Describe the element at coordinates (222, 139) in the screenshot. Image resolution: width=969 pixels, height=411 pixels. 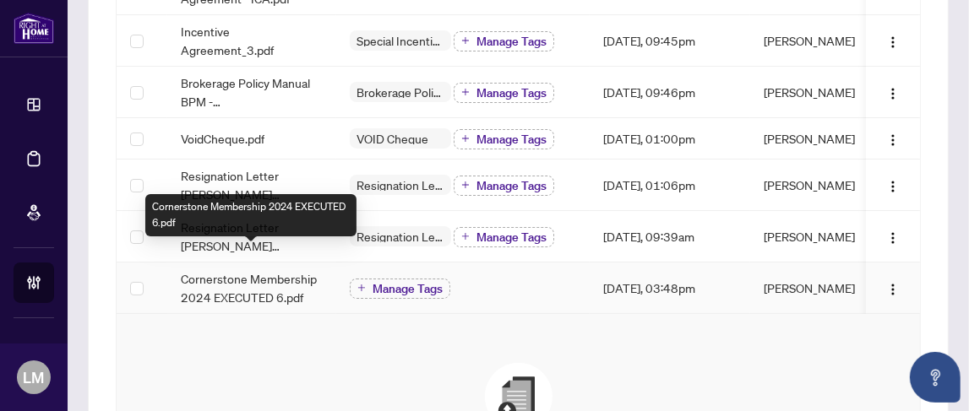
I see `span: VoidCheque.pdf` at that location.